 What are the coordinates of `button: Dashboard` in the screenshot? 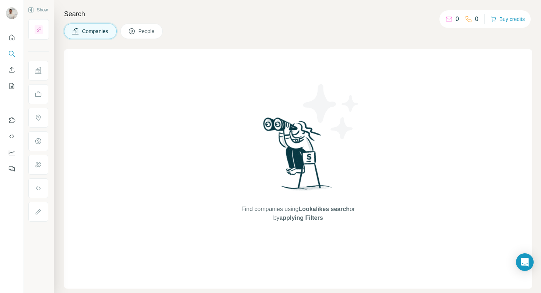 It's located at (12, 153).